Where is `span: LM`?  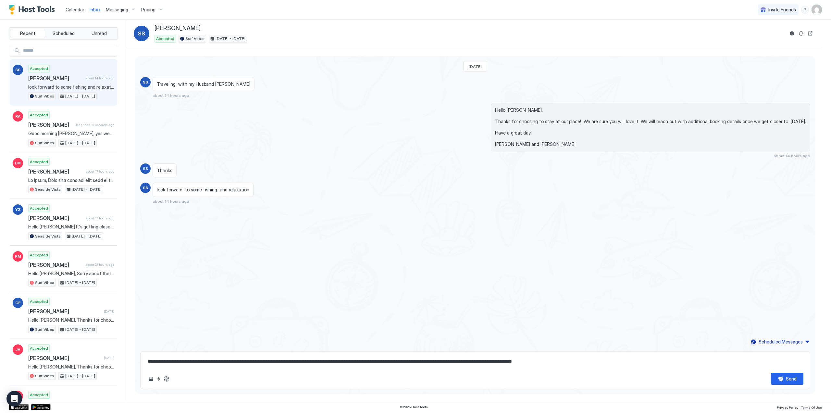 span: LM is located at coordinates (18, 163).